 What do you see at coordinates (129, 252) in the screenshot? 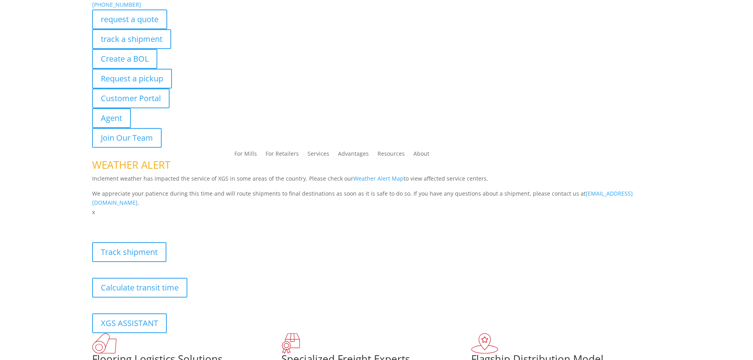
I see `a: Track shipment` at bounding box center [129, 252].